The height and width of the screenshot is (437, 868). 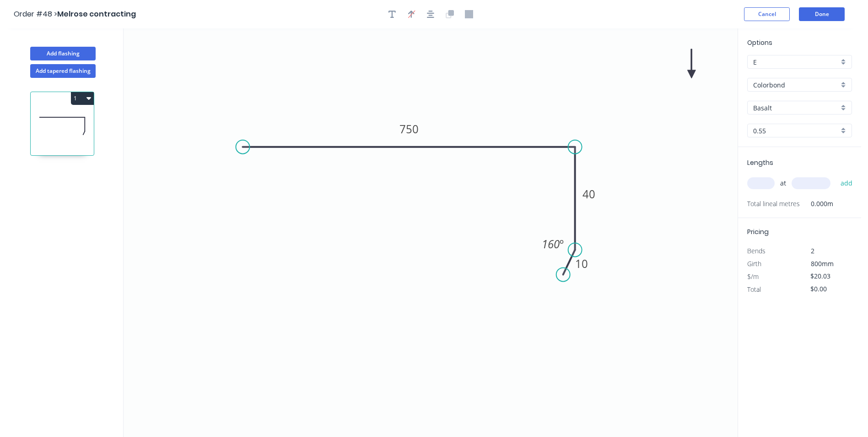 What do you see at coordinates (796, 84) in the screenshot?
I see `input: Material` at bounding box center [796, 84].